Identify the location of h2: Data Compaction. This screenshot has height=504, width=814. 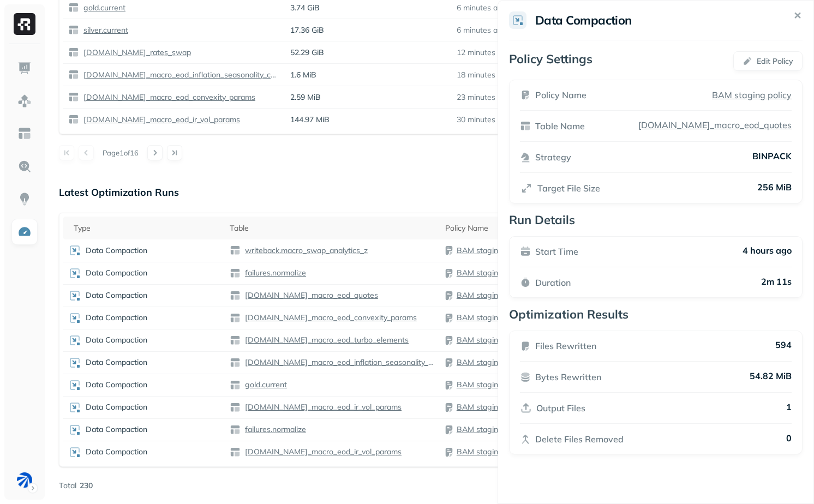
(584, 20).